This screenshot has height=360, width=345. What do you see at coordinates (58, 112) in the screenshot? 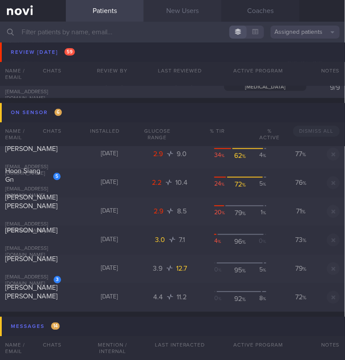
I see `span: 6` at bounding box center [58, 112].